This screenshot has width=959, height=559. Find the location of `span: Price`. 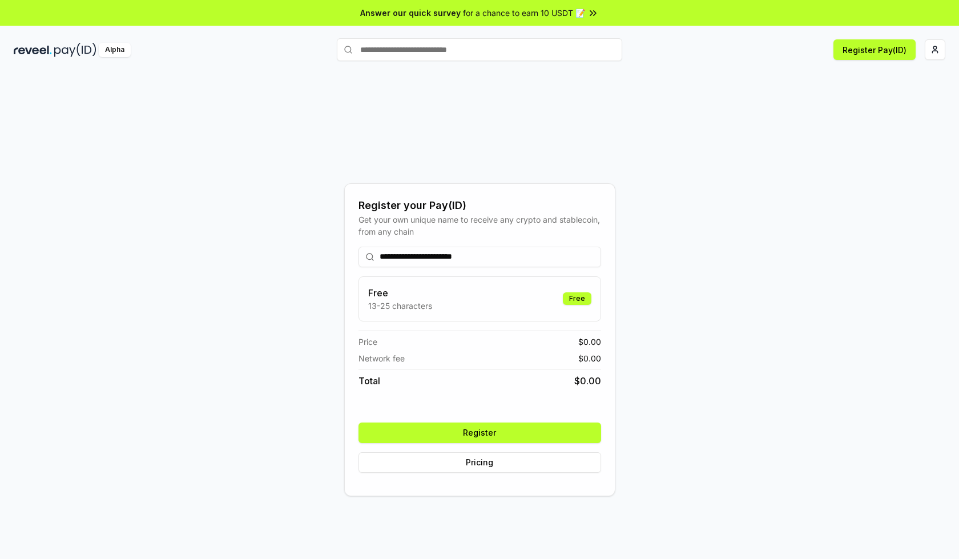

span: Price is located at coordinates (368, 341).